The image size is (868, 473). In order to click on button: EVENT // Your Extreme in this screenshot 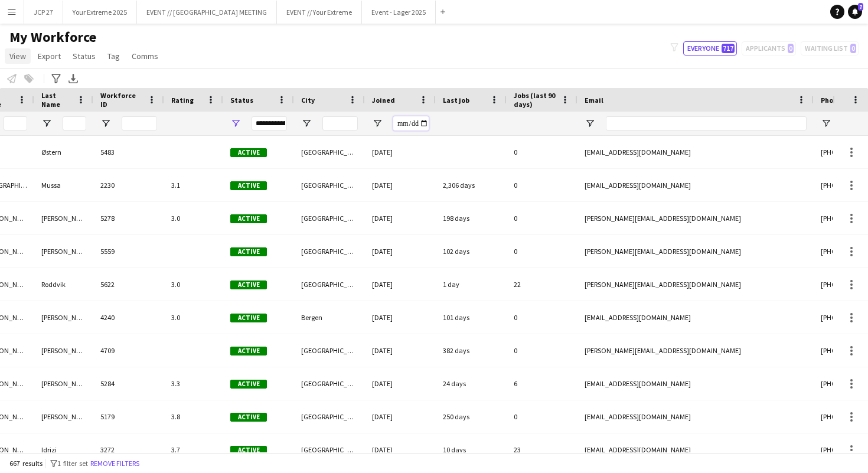, I will do `click(320, 12)`.